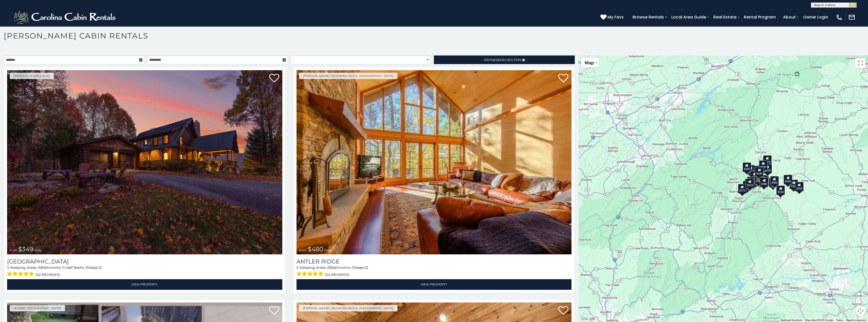  I want to click on div: $350, so click(781, 190).